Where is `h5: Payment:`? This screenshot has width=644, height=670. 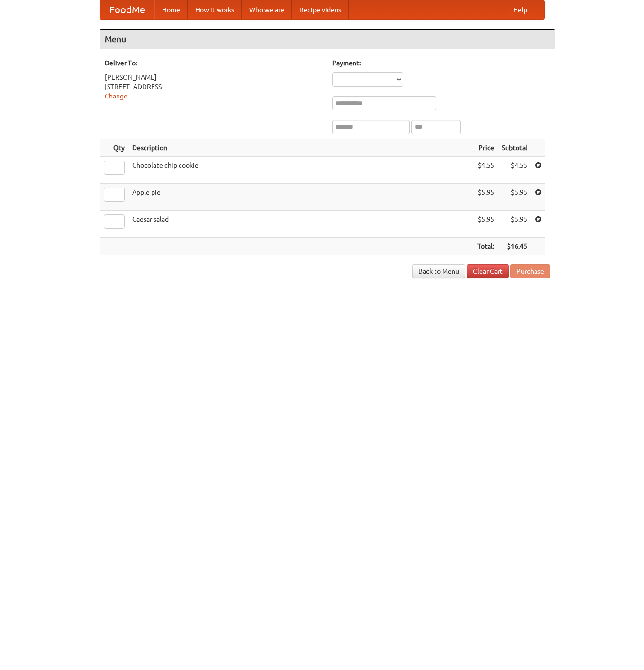
h5: Payment: is located at coordinates (441, 63).